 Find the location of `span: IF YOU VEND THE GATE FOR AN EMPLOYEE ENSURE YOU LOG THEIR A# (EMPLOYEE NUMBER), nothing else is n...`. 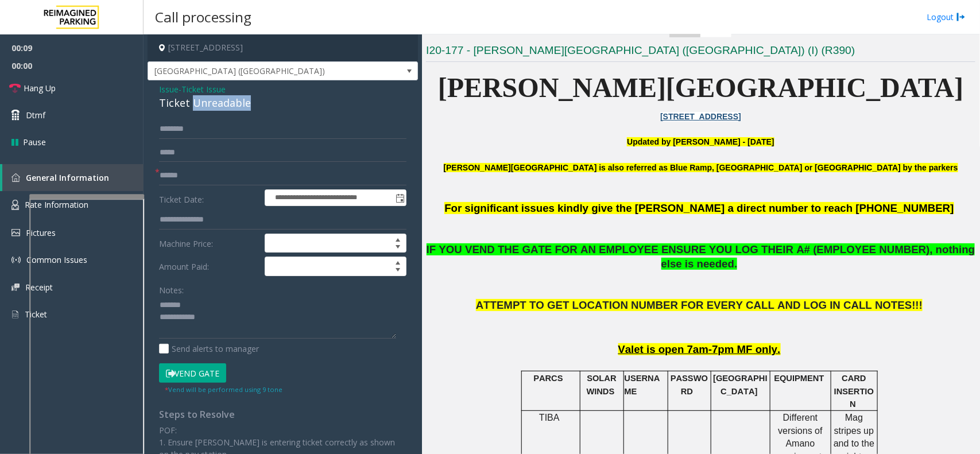

span: IF YOU VEND THE GATE FOR AN EMPLOYEE ENSURE YOU LOG THEIR A# (EMPLOYEE NUMBER), nothing else is n... is located at coordinates (701, 257).